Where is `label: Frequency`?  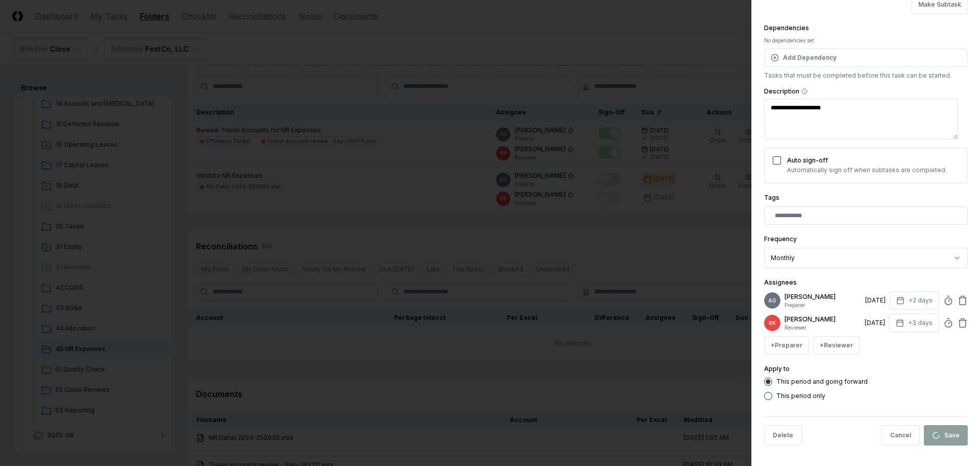
label: Frequency is located at coordinates (780, 238).